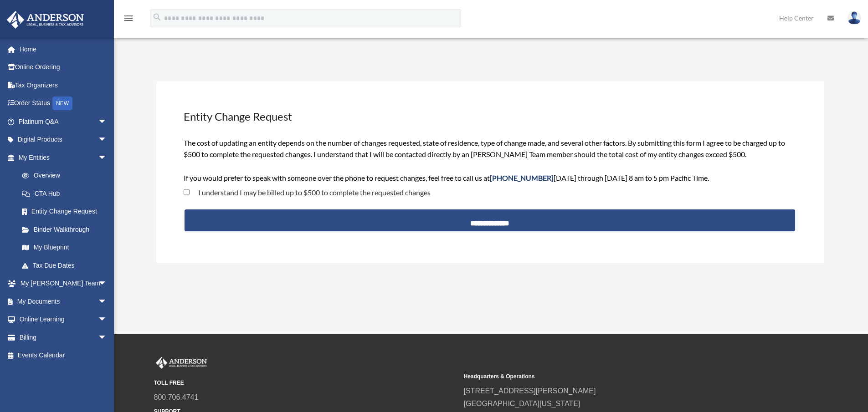 The height and width of the screenshot is (412, 868). Describe the element at coordinates (67, 193) in the screenshot. I see `a: CTA Hub` at that location.